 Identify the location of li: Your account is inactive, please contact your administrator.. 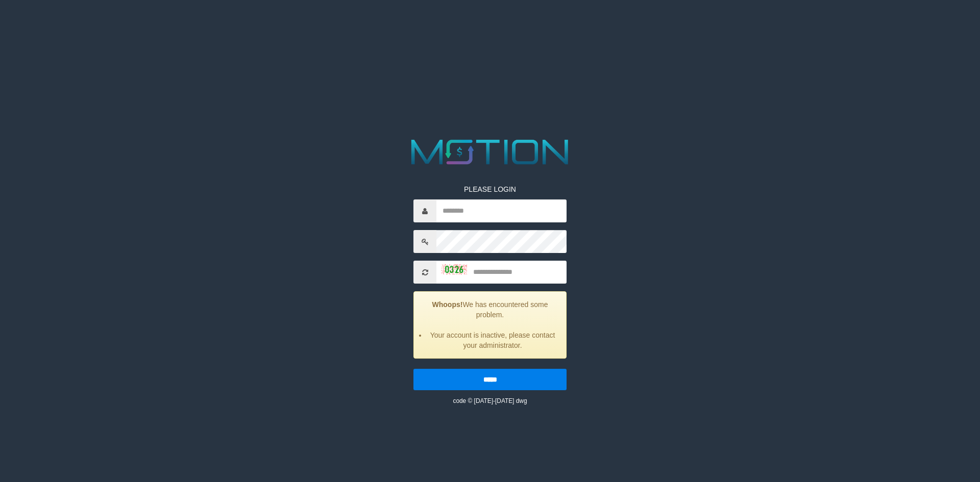
(493, 340).